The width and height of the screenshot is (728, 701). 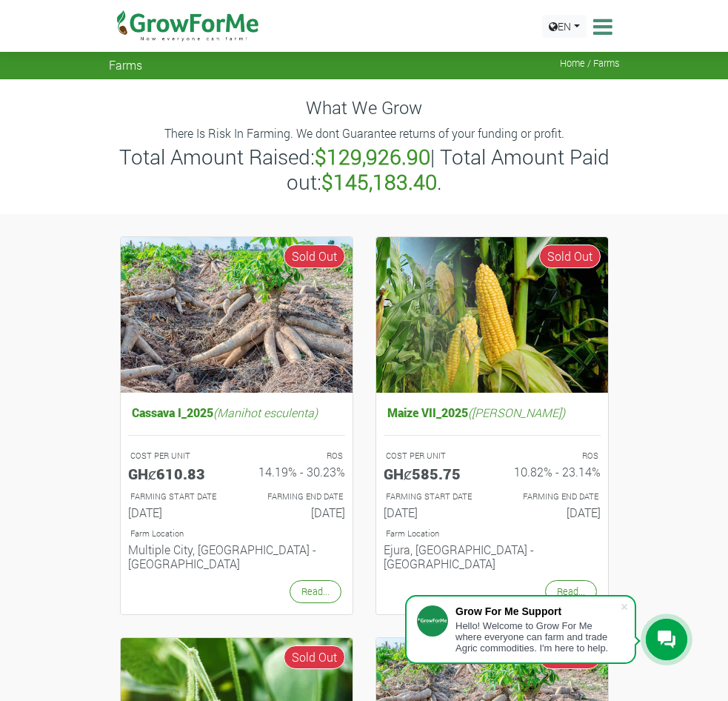 I want to click on h4: What We Grow, so click(x=365, y=108).